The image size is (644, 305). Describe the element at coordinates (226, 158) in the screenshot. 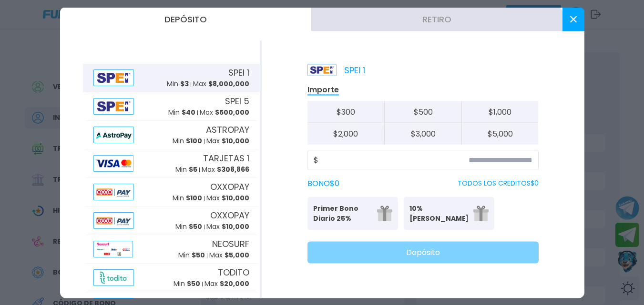

I see `span: TARJETAS 1` at that location.